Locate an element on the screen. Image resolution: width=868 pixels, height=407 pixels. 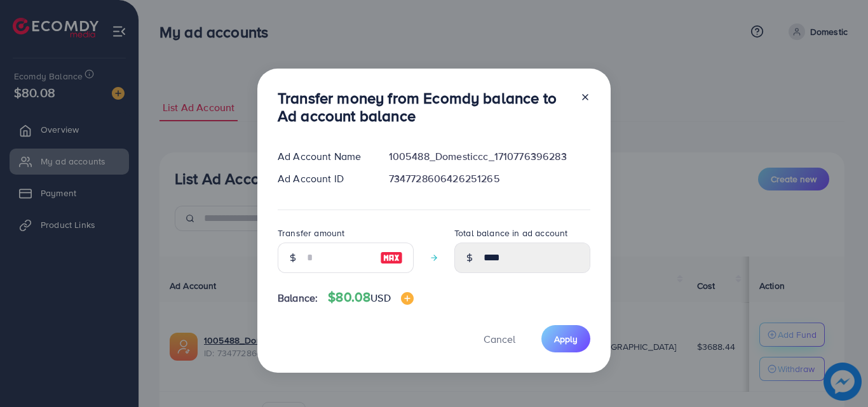
span: USD is located at coordinates (380, 298).